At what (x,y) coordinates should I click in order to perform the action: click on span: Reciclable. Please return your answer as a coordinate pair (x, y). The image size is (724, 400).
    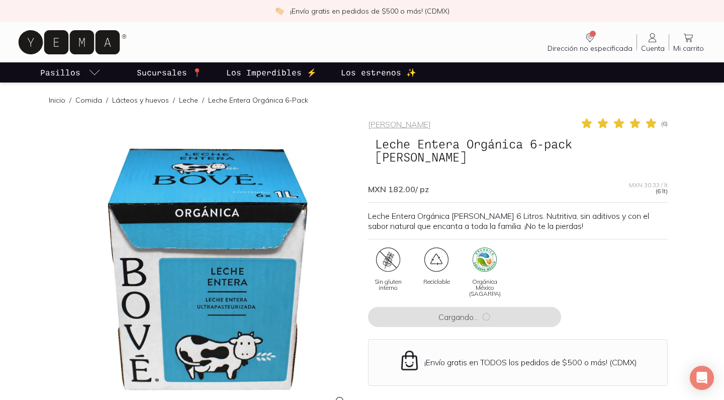
    Looking at the image, I should click on (436, 282).